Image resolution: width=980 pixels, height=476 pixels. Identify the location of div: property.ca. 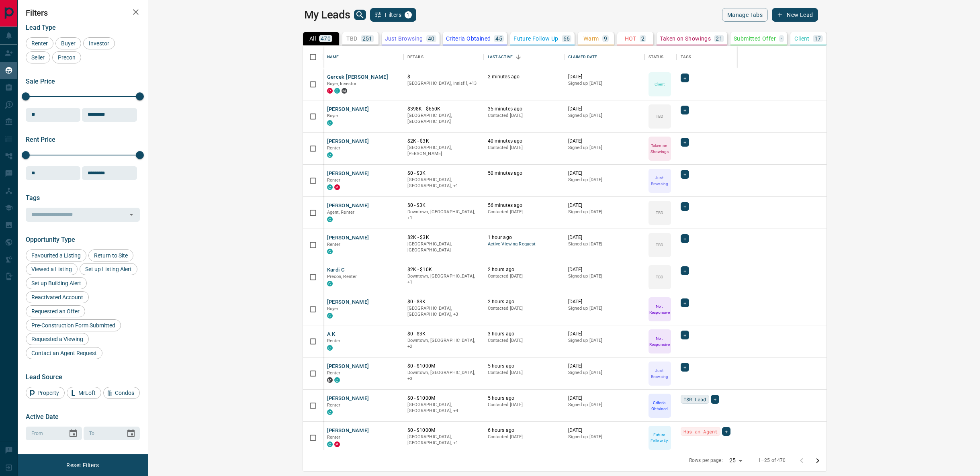
(330, 91).